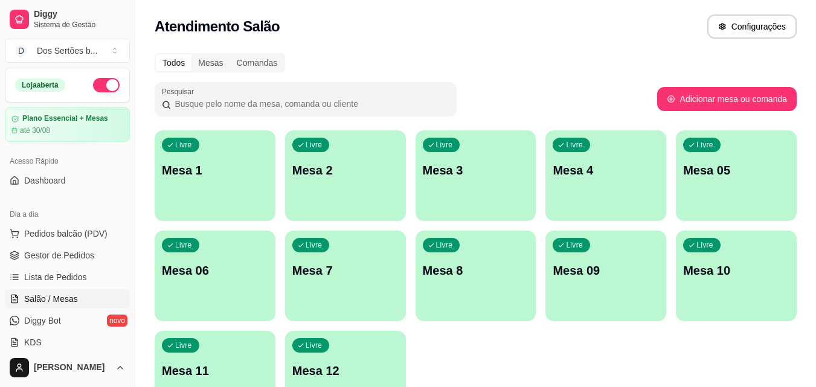 The width and height of the screenshot is (816, 387). What do you see at coordinates (67, 181) in the screenshot?
I see `a: Dashboard` at bounding box center [67, 181].